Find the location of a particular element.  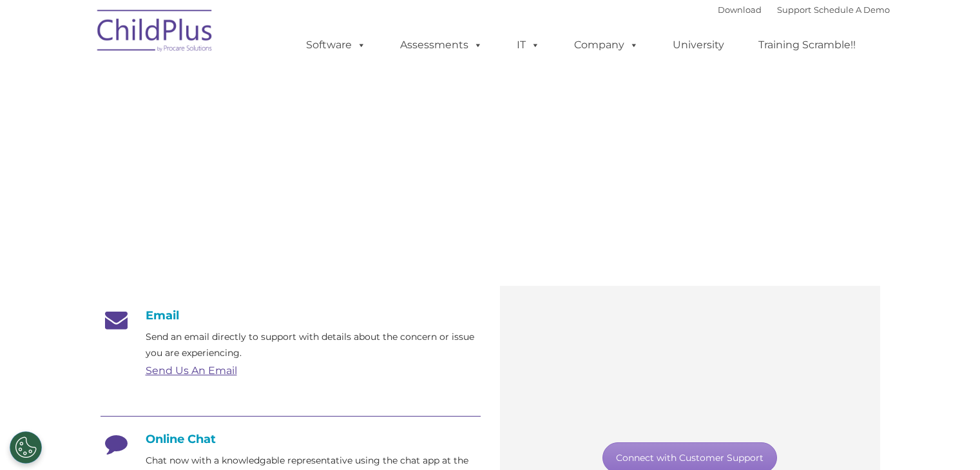

a: Training Scramble!! is located at coordinates (806, 45).